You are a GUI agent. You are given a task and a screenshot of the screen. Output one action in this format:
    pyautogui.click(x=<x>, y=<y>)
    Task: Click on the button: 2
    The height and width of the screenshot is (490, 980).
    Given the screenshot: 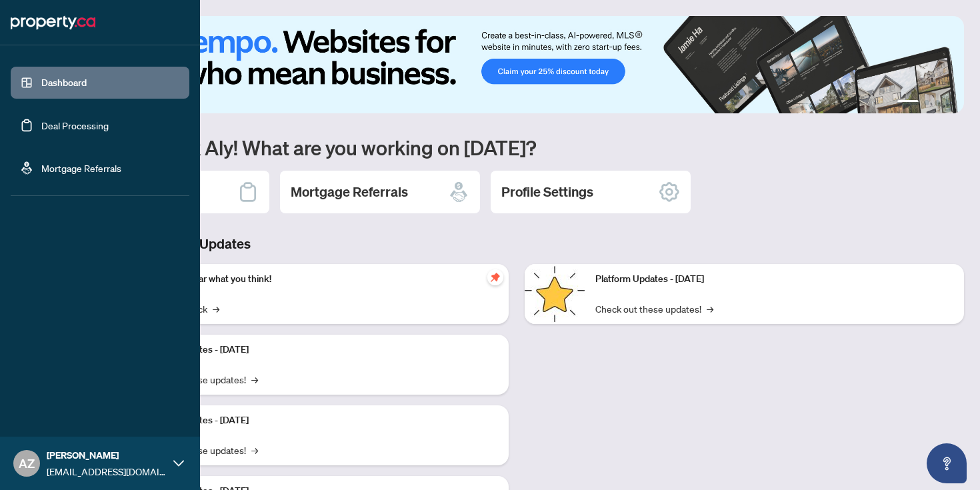 What is the action you would take?
    pyautogui.click(x=927, y=103)
    